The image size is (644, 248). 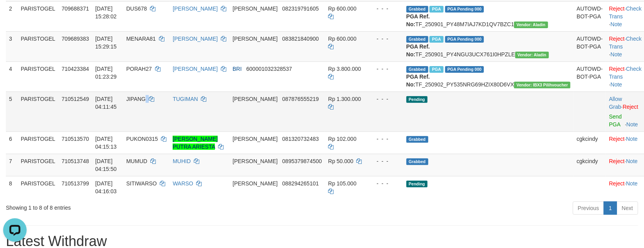 What do you see at coordinates (75, 99) in the screenshot?
I see `span: 710512549` at bounding box center [75, 99].